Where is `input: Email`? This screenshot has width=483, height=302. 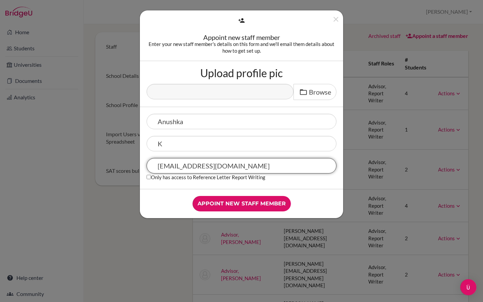 input: Email is located at coordinates (242, 166).